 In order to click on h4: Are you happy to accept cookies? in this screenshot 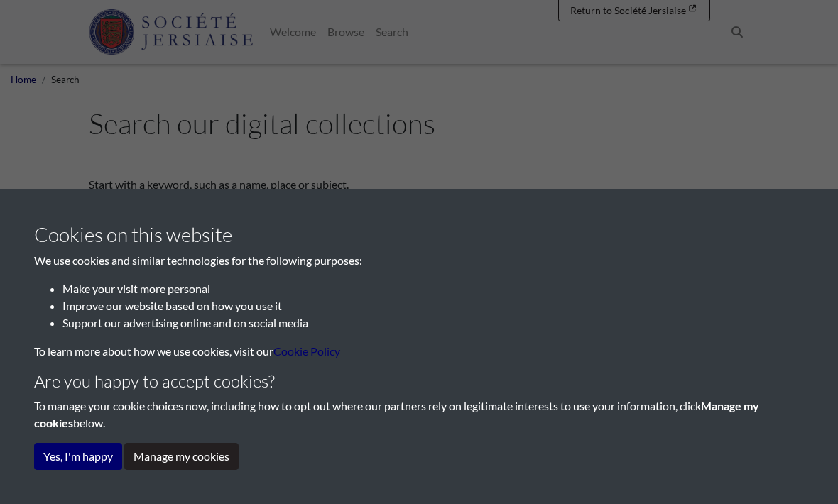, I will do `click(419, 381)`.